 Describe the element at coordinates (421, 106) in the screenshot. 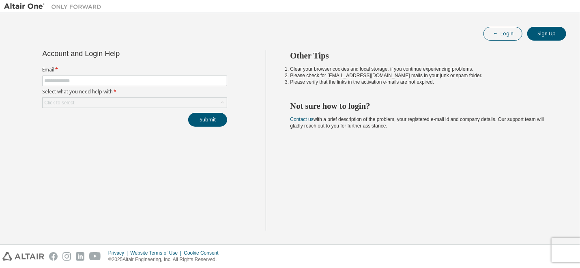

I see `h2: Not sure how to login?` at that location.